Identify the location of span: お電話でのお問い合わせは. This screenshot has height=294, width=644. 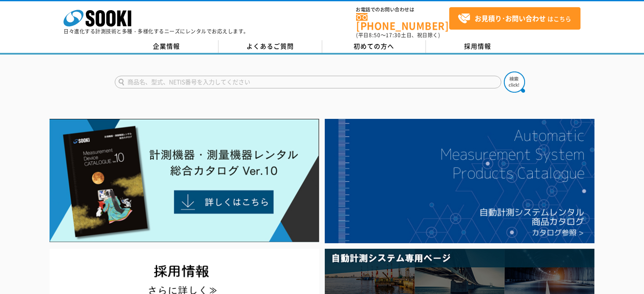
(403, 10).